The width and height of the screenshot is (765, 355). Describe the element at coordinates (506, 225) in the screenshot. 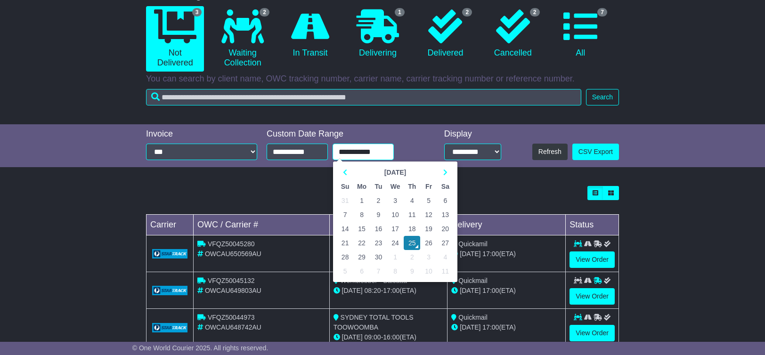

I see `td: Delivery` at that location.